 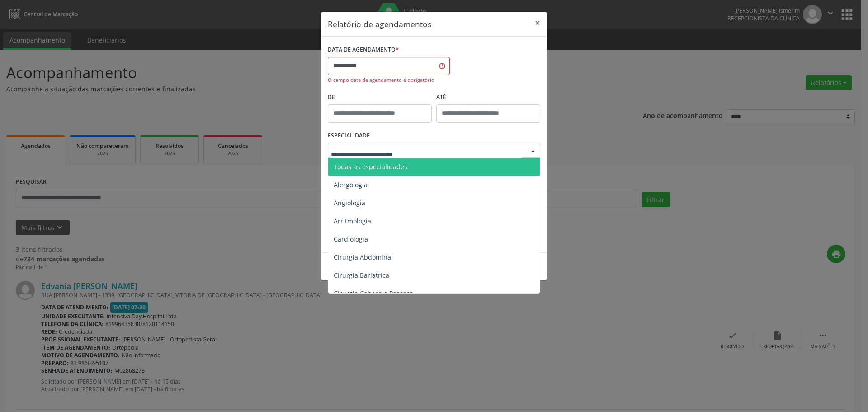 What do you see at coordinates (363, 257) in the screenshot?
I see `span: Cirurgia Abdominal` at bounding box center [363, 257].